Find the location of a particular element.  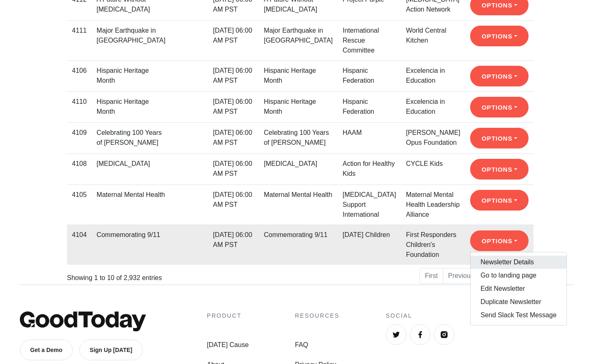

div: Options is located at coordinates (519, 289).